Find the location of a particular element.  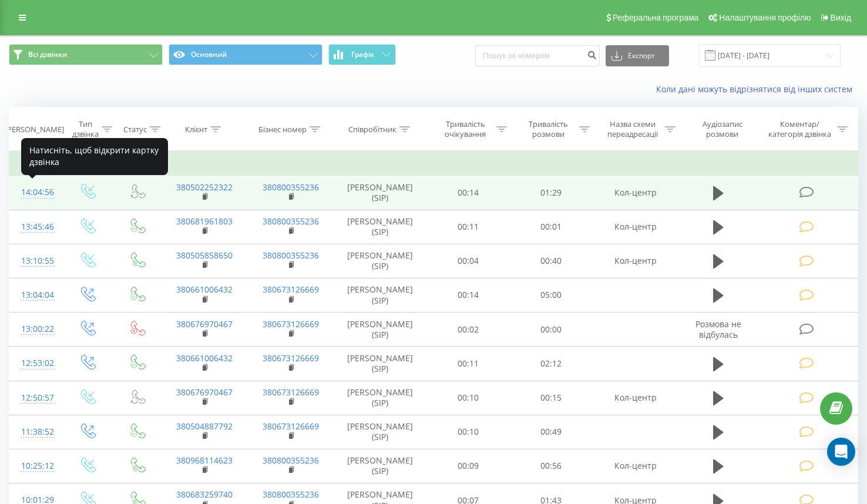

a: Коли дані можуть відрізнятися вiд інших систем is located at coordinates (757, 89).